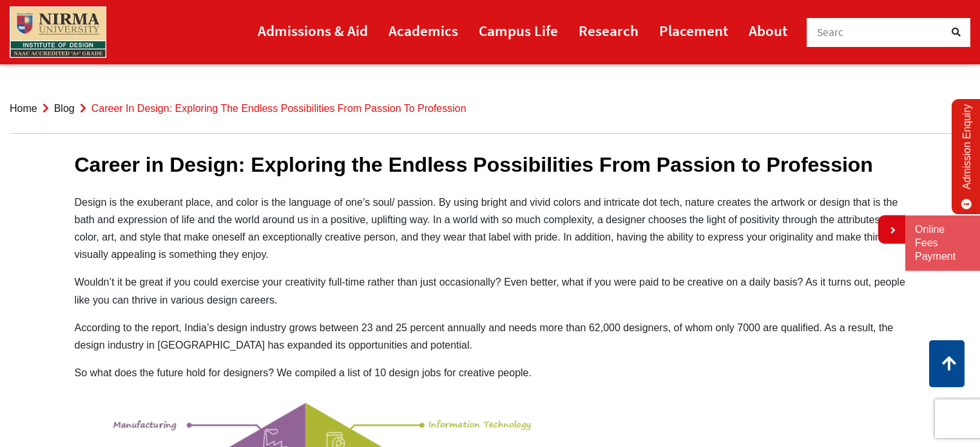 This screenshot has height=447, width=980. Describe the element at coordinates (279, 108) in the screenshot. I see `span: Career in Design: Exploring the Endless Possibilities From Passion to Profession` at that location.